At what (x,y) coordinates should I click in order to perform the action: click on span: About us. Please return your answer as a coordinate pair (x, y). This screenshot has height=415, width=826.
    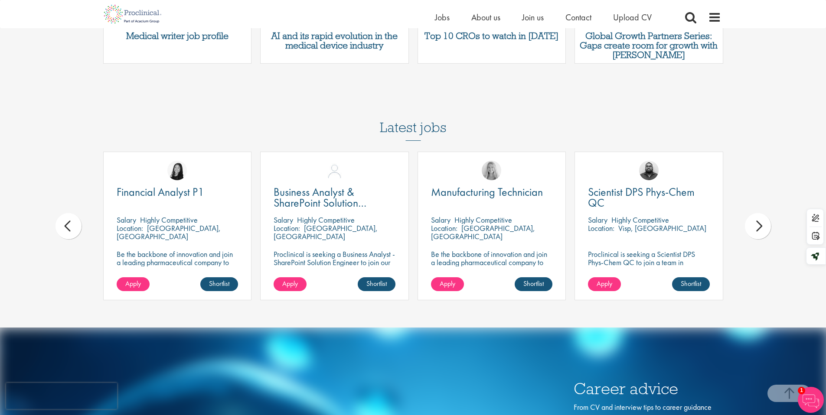
    Looking at the image, I should click on (485, 17).